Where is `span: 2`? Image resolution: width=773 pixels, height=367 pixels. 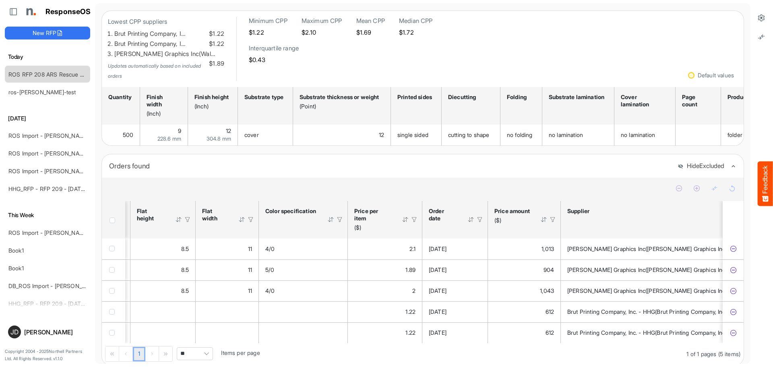 span: 2 is located at coordinates (414, 290).